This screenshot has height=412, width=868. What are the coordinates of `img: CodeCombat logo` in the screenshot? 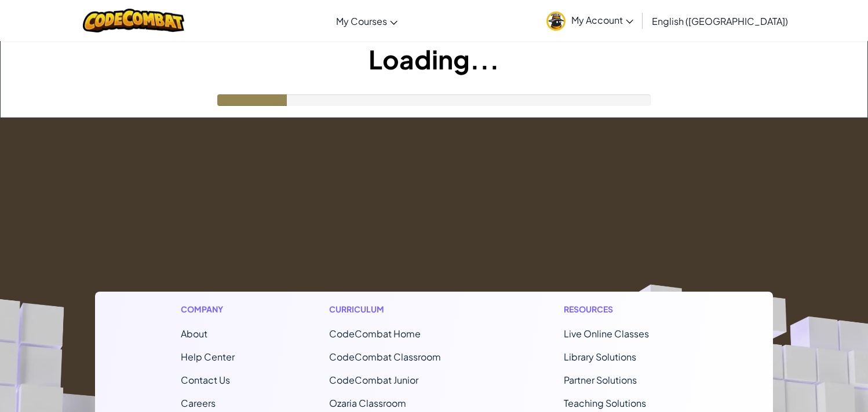 It's located at (133, 20).